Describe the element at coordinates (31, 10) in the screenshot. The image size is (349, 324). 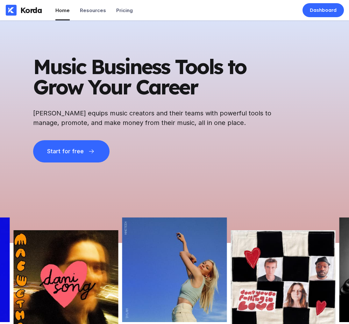
I see `div: Korda` at that location.